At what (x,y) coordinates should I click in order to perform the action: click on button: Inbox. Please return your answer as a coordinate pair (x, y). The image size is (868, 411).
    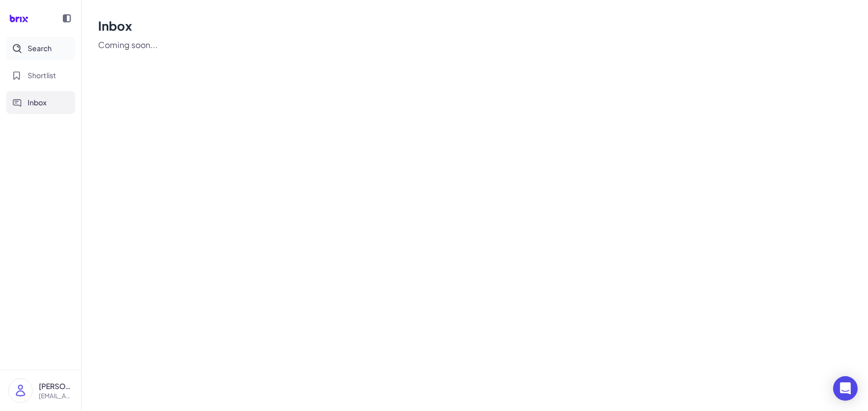
    Looking at the image, I should click on (41, 102).